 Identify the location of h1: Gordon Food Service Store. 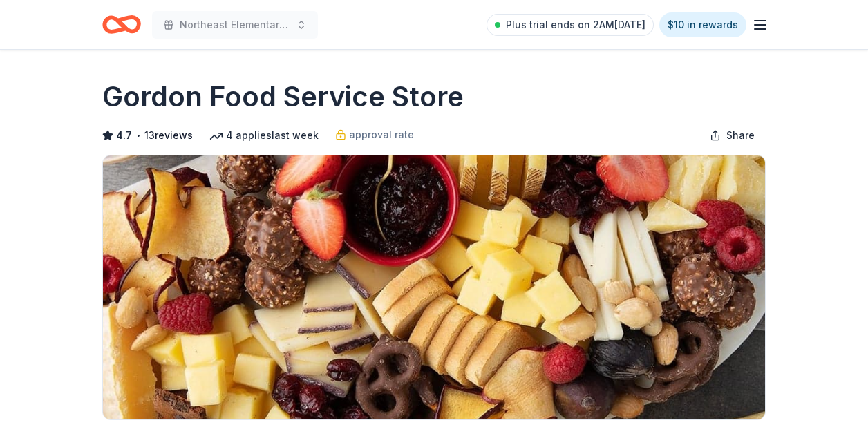
(282, 97).